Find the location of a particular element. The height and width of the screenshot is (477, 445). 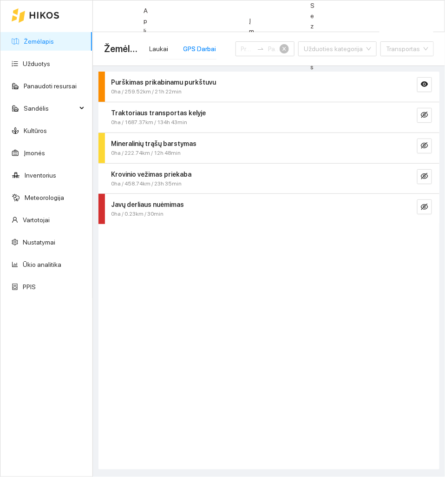

span: Įmonė : is located at coordinates (252, 41).